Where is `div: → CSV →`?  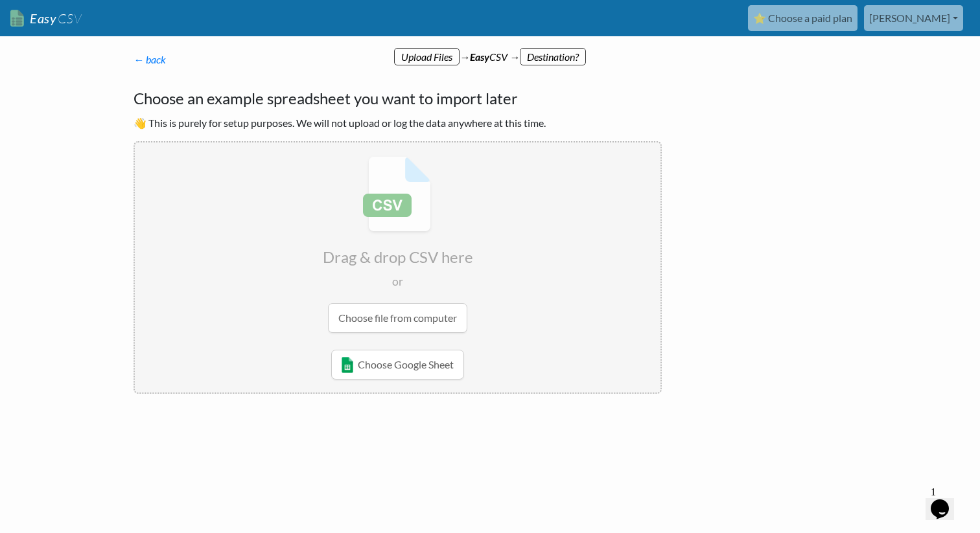 div: → CSV → is located at coordinates (490, 51).